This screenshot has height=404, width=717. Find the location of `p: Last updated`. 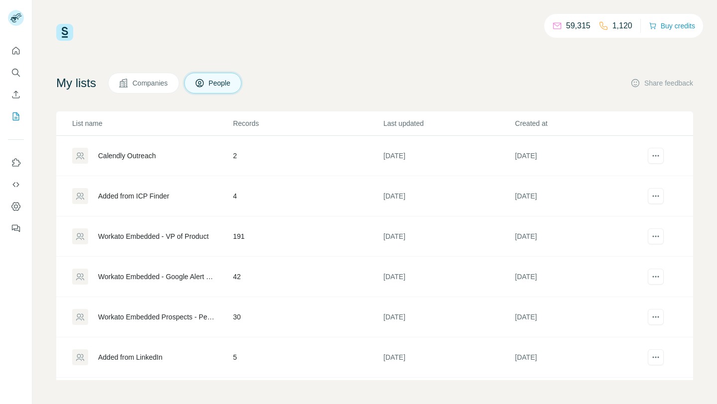

p: Last updated is located at coordinates (448, 123).